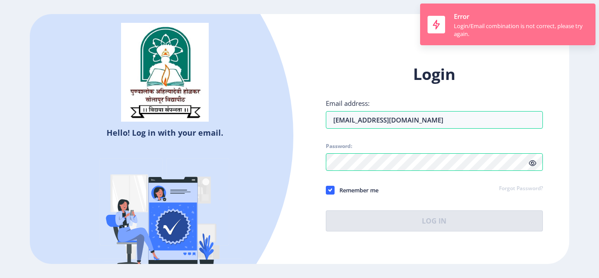 The width and height of the screenshot is (599, 278). I want to click on a: Forgot Password?, so click(521, 189).